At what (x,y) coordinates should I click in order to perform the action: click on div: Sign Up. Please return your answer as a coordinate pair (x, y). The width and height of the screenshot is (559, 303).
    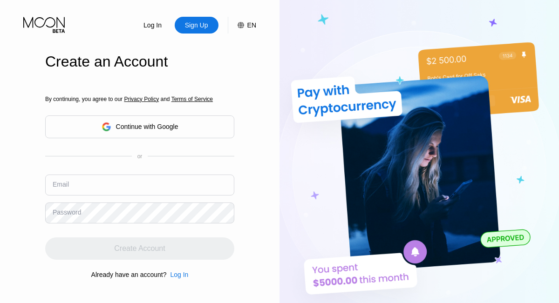
    Looking at the image, I should click on (196, 25).